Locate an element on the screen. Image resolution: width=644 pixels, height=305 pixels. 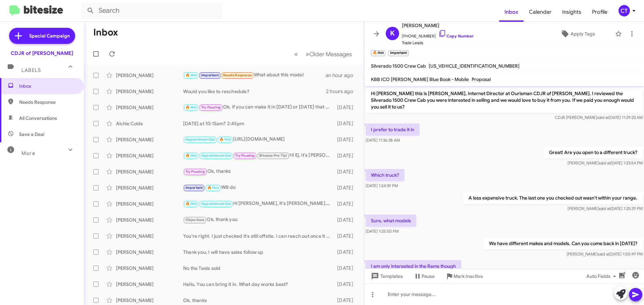
a: Special Campaign is located at coordinates (42, 36).